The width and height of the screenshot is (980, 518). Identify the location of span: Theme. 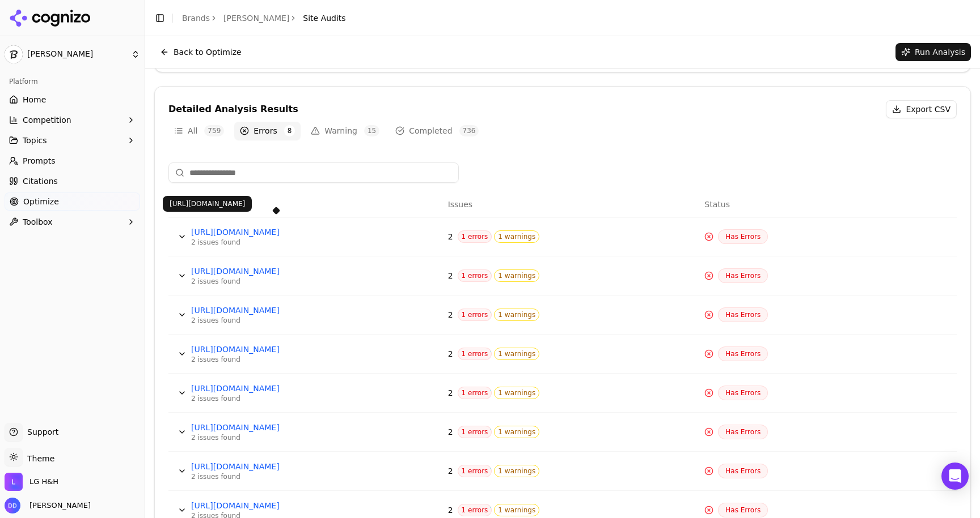
(38, 459).